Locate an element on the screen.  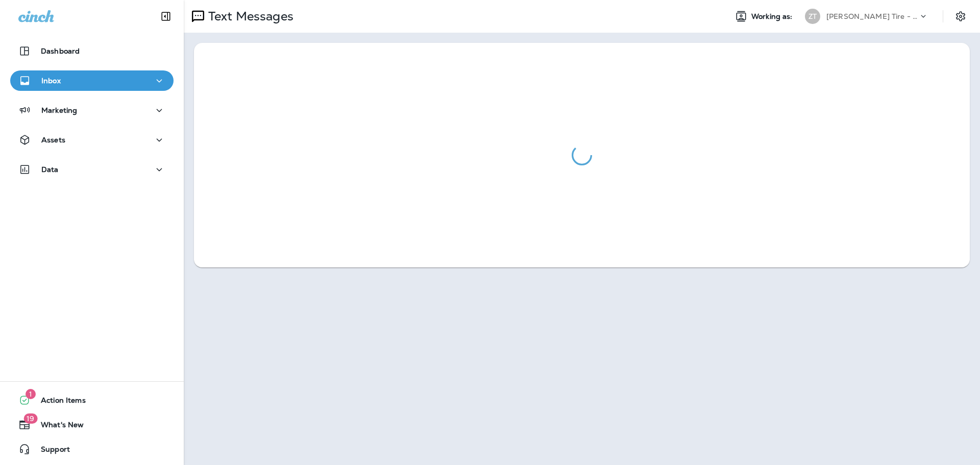
button: Assets is located at coordinates (92, 140).